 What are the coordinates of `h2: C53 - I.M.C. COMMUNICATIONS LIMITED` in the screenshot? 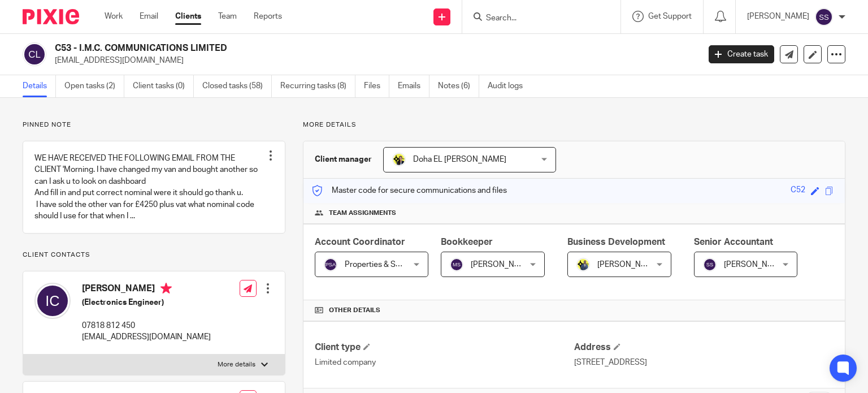 It's located at (309, 48).